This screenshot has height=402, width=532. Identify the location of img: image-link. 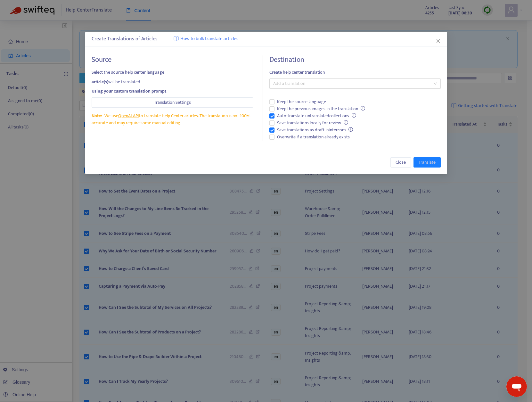
(176, 39).